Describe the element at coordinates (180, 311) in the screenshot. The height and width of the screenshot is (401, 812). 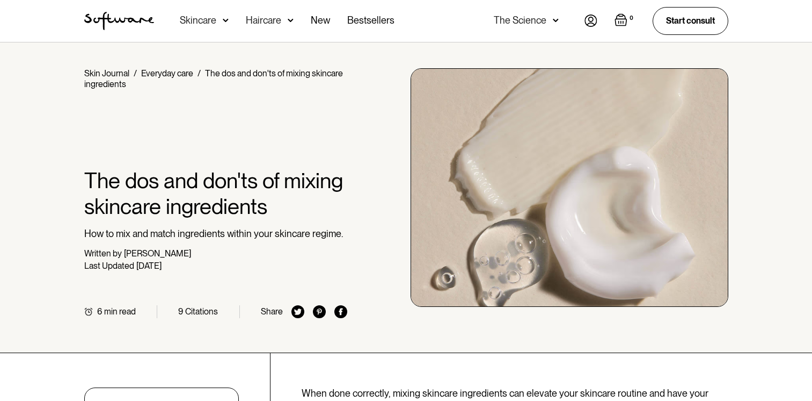
I see `div: 9` at that location.